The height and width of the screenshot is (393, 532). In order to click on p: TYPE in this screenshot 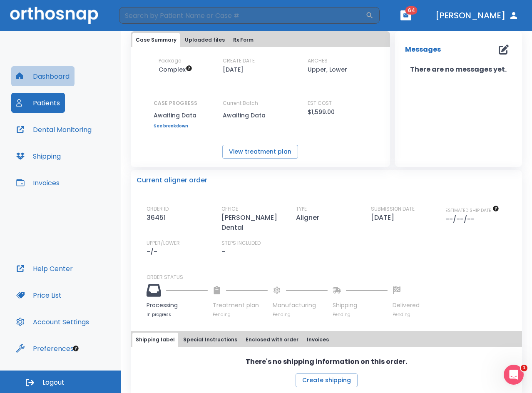, I will do `click(301, 209)`.